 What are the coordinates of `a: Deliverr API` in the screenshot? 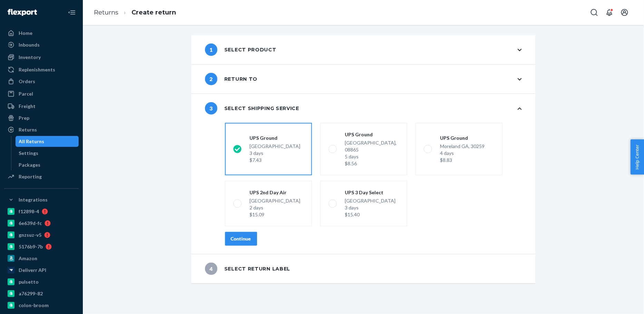 It's located at (42, 270).